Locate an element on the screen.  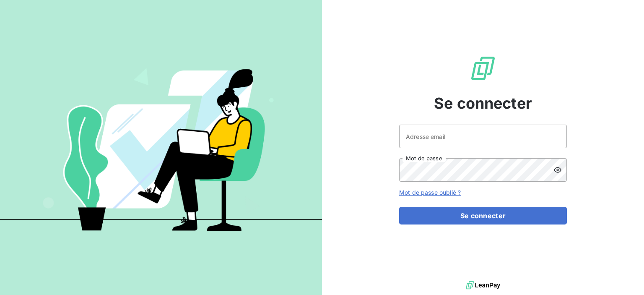
button: Se connecter is located at coordinates (483, 216).